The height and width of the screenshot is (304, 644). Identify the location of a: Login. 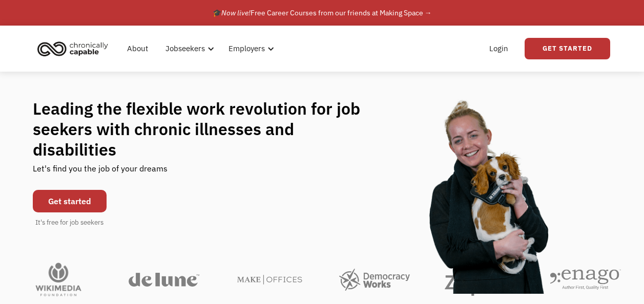
(498, 49).